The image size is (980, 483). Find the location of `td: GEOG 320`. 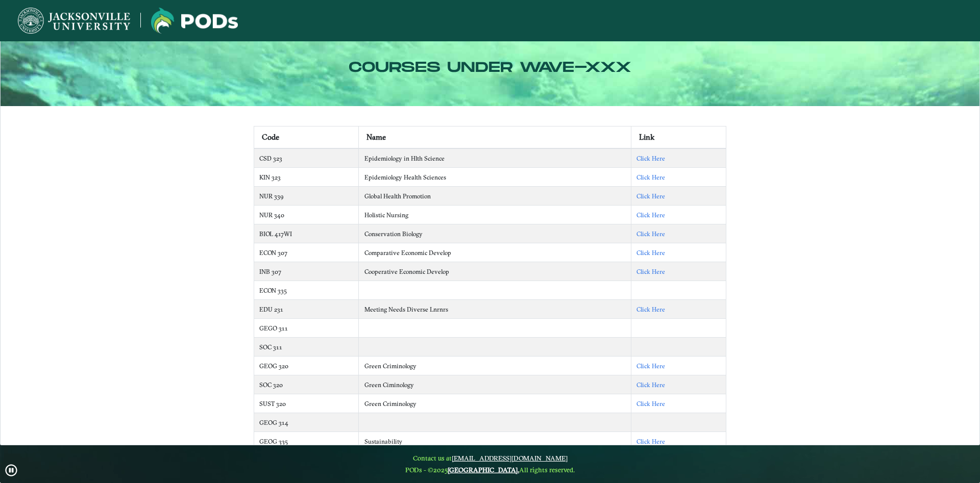

td: GEOG 320 is located at coordinates (306, 366).